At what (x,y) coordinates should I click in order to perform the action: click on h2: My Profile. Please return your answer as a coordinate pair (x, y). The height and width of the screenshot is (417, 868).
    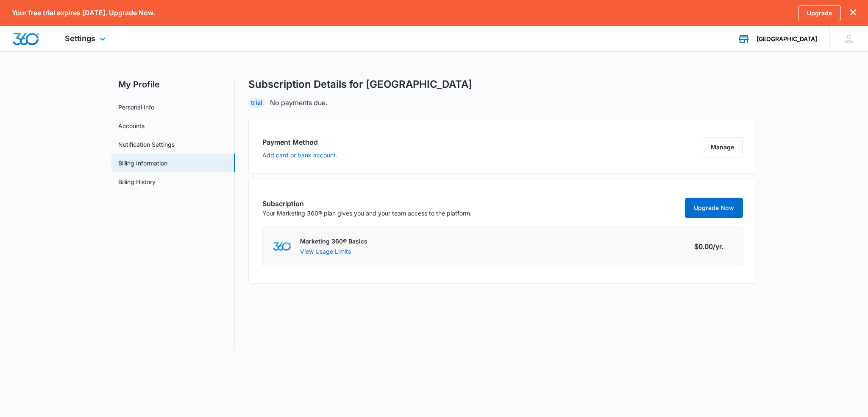
    Looking at the image, I should click on (173, 85).